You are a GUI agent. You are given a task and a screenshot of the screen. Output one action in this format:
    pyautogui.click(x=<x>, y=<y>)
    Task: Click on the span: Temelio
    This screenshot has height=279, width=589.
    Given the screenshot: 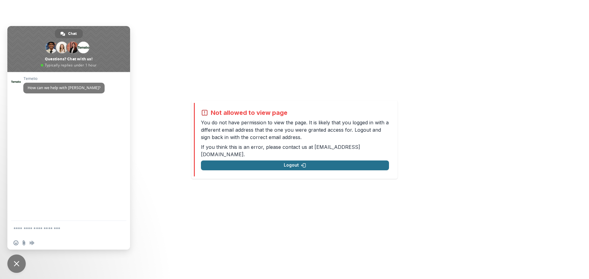 What is the action you would take?
    pyautogui.click(x=64, y=79)
    